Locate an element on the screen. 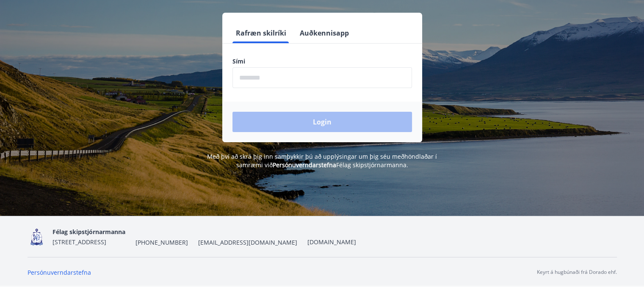 The height and width of the screenshot is (287, 644). span: Félag skipstjórnarmanna is located at coordinates (89, 232).